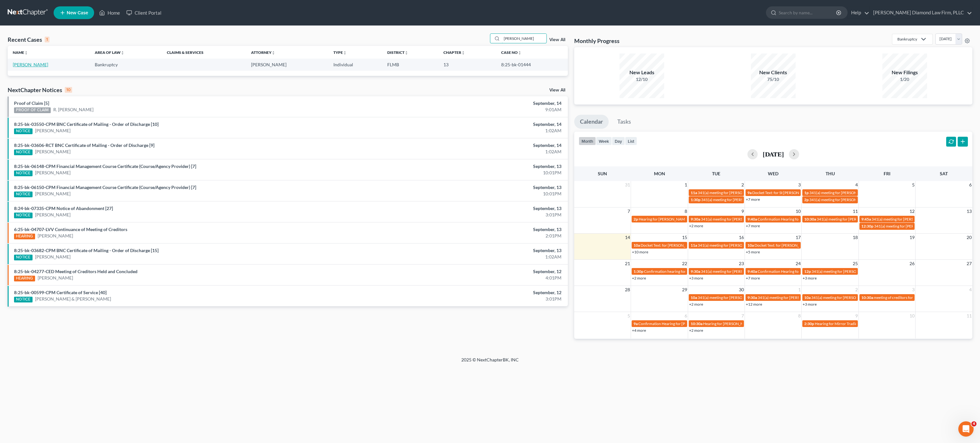  Describe the element at coordinates (907, 39) in the screenshot. I see `div: Bankruptcy` at that location.